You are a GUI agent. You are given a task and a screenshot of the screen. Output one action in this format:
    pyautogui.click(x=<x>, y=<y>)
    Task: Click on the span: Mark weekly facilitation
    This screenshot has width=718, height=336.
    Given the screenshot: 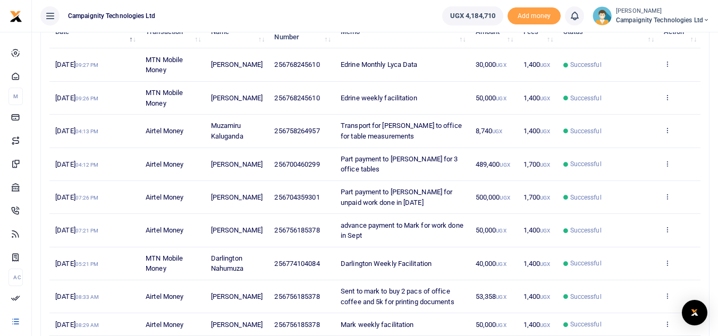 What is the action you would take?
    pyautogui.click(x=377, y=325)
    